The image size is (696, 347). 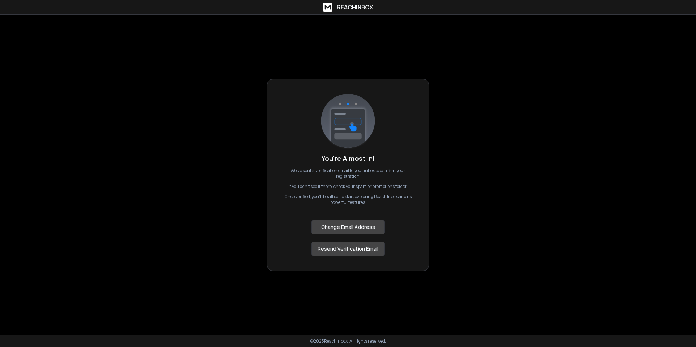 I want to click on h1: You're Almost In!, so click(x=348, y=158).